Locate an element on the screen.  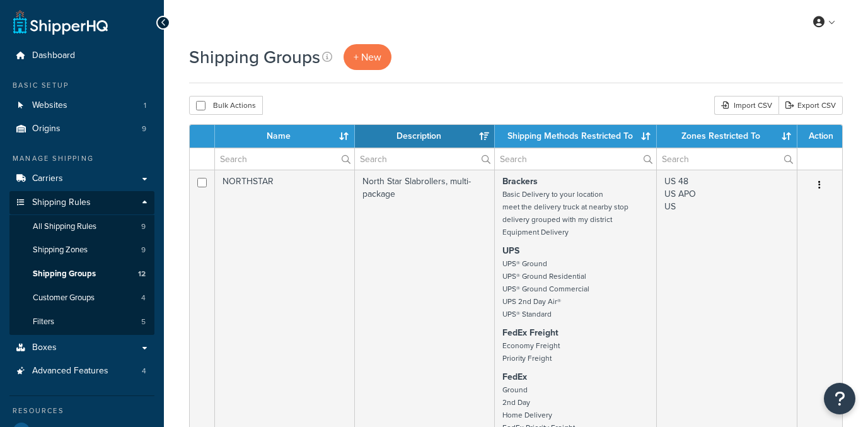
small: Basic Delivery to your location meet the delivery truck at nearby stop delivery grouped with my d... is located at coordinates (565, 214).